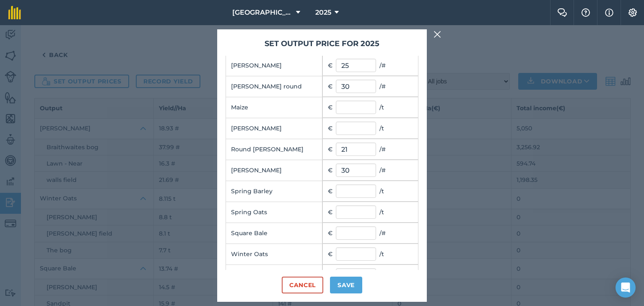  What do you see at coordinates (275, 191) in the screenshot?
I see `td: Spring Barley` at bounding box center [275, 191].